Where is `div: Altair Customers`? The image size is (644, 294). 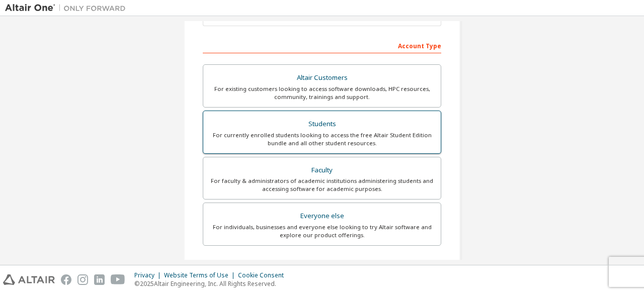 div: Altair Customers is located at coordinates (322, 78).